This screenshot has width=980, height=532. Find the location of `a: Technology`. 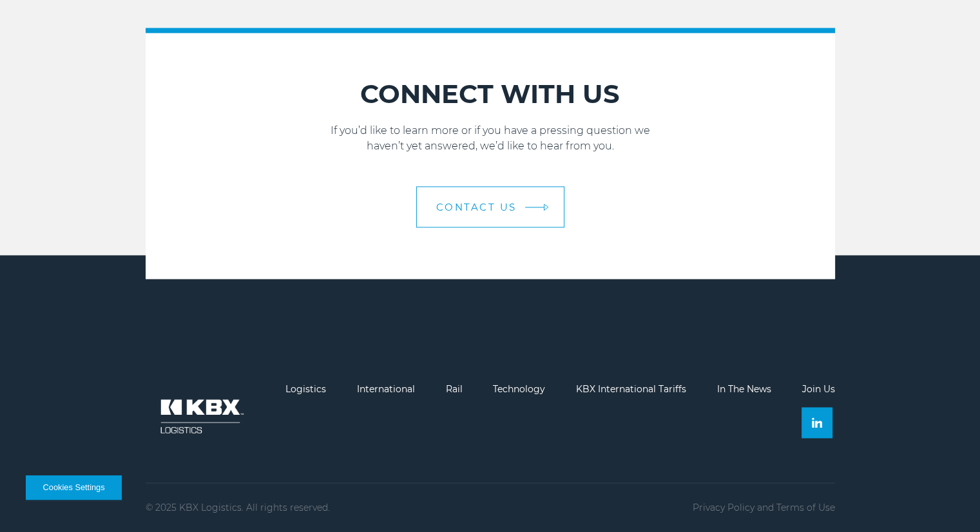

a: Technology is located at coordinates (519, 389).